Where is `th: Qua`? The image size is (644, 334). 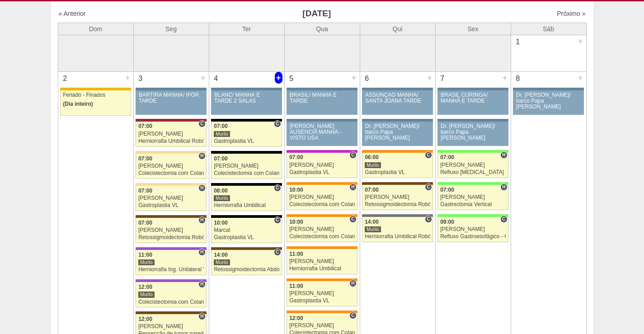
th: Qua is located at coordinates (322, 28).